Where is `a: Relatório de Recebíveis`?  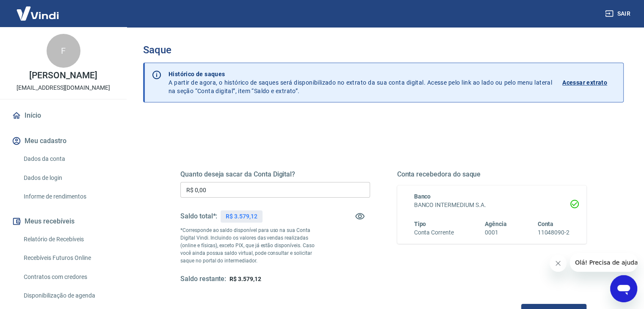
a: Relatório de Recebíveis is located at coordinates (68, 239).